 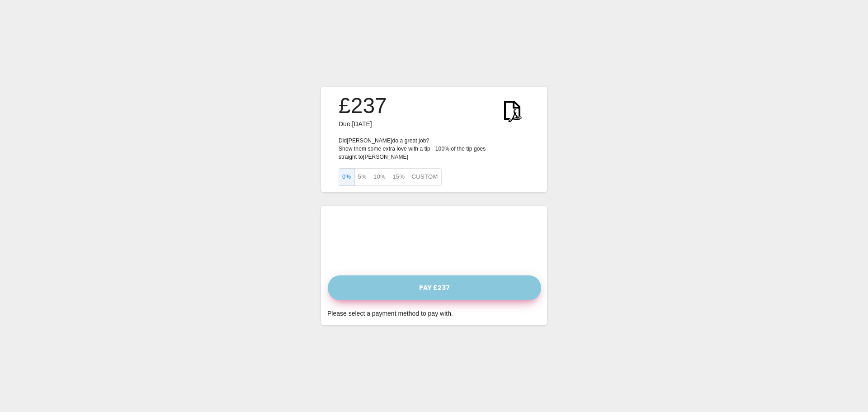 I want to click on button: Pay £237, so click(x=435, y=287).